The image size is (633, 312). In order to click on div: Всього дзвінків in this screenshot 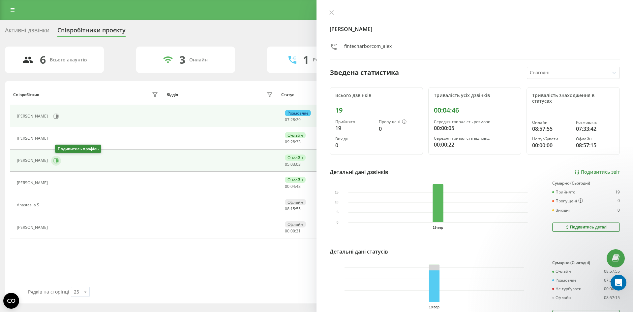, I will do `click(376, 95)`.